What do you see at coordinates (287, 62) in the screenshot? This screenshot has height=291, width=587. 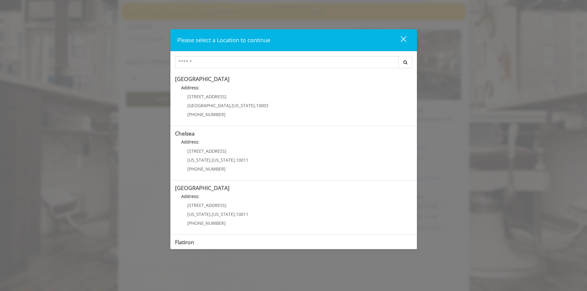 I see `input: Search Center` at bounding box center [287, 62].